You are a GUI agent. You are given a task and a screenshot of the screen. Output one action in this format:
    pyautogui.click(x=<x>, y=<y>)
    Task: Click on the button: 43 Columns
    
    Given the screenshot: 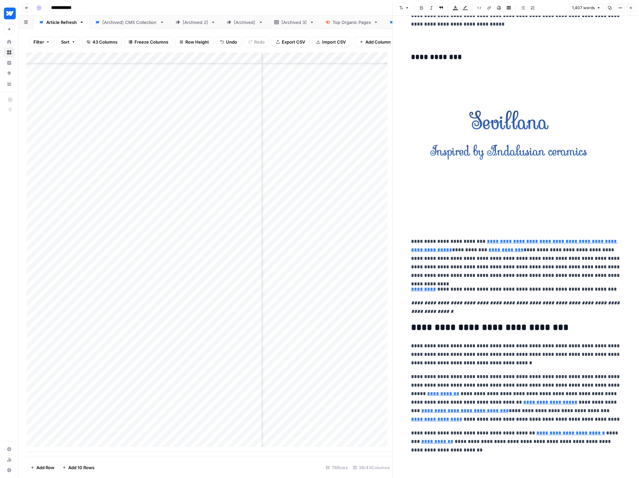 What is the action you would take?
    pyautogui.click(x=102, y=42)
    